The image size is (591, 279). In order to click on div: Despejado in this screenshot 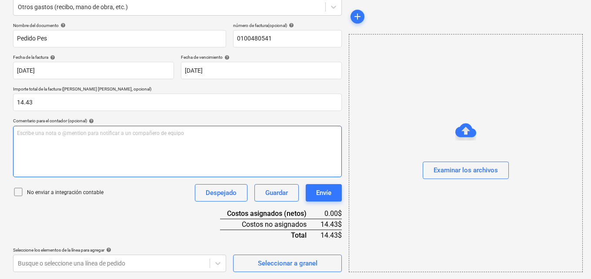, I will do `click(221, 193)`.